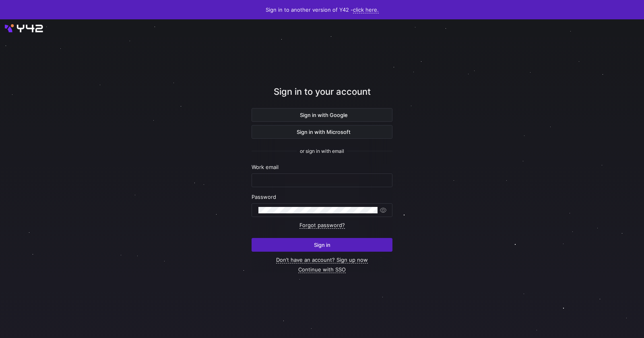  I want to click on button: Sign in with Google, so click(322, 115).